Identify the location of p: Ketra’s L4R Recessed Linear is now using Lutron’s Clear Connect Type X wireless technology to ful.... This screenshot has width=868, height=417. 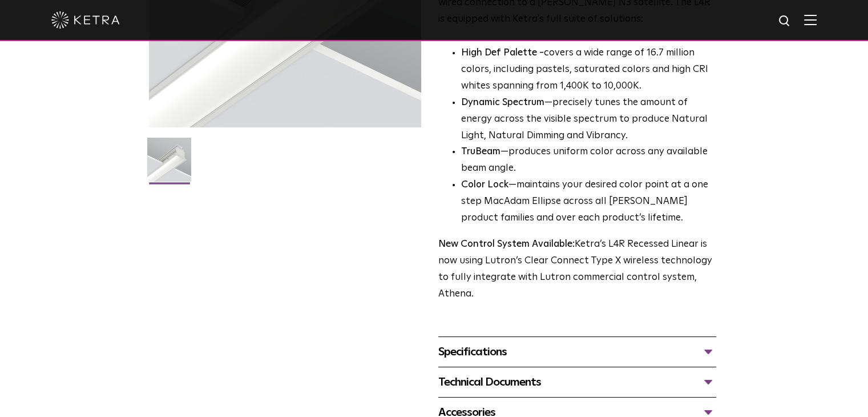
(577, 269).